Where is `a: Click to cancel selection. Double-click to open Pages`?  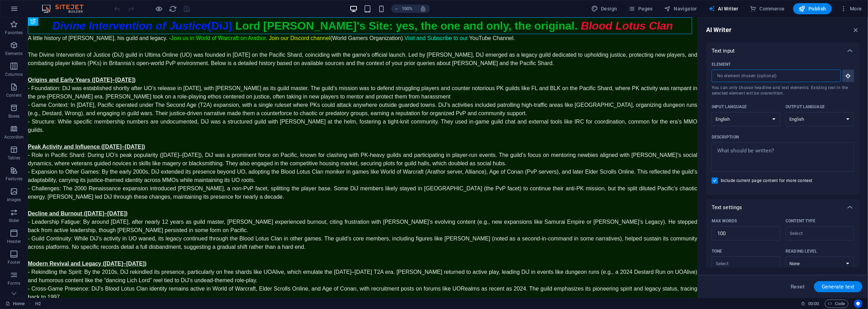
a: Click to cancel selection. Double-click to open Pages is located at coordinates (15, 303).